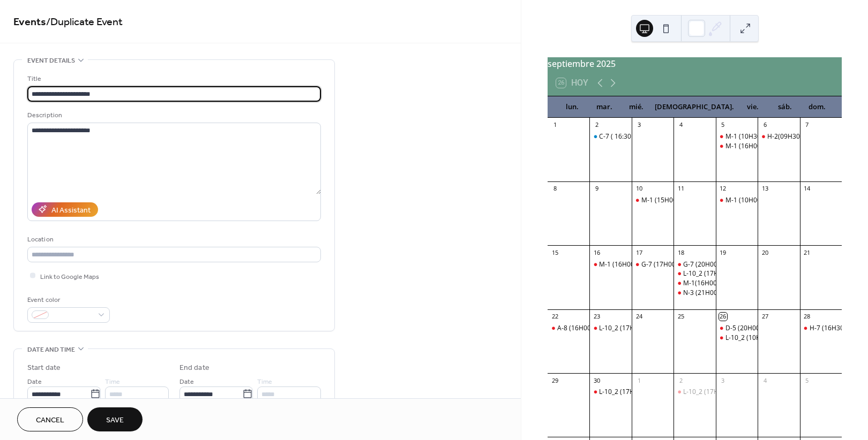 This screenshot has width=868, height=440. Describe the element at coordinates (604, 107) in the screenshot. I see `div: mar.` at that location.